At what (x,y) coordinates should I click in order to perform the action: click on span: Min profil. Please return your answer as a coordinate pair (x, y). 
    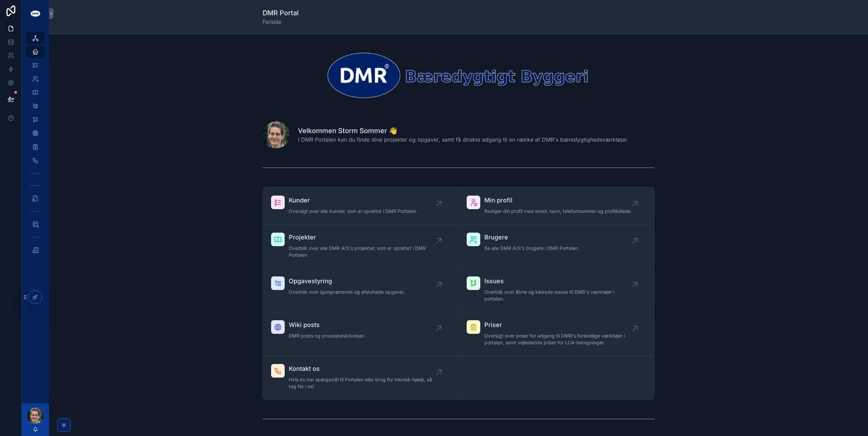
    Looking at the image, I should click on (558, 200).